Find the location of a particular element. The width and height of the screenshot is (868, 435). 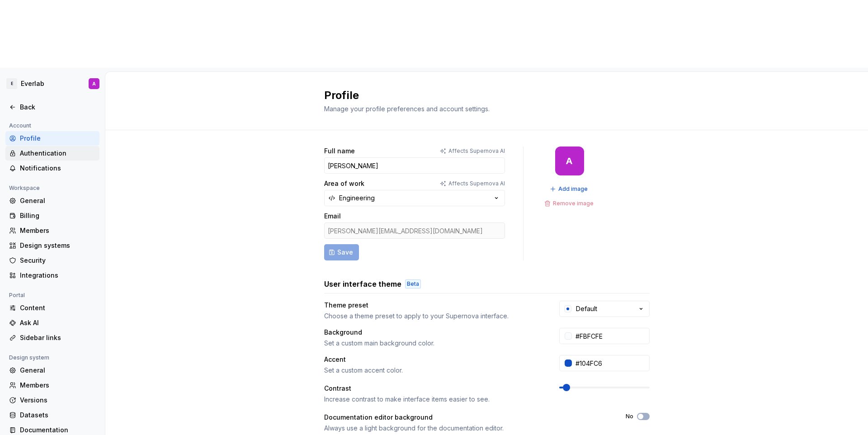

a: Security is located at coordinates (53, 260).